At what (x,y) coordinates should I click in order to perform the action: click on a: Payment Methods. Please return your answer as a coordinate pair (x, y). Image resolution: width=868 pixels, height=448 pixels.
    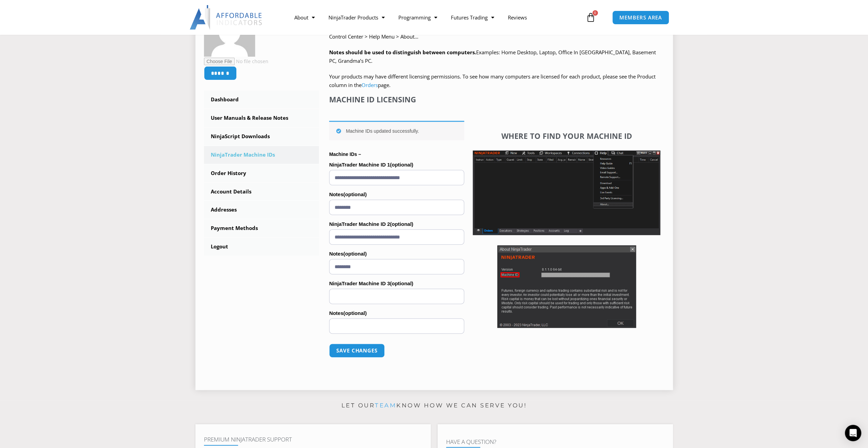
    Looking at the image, I should click on (261, 228).